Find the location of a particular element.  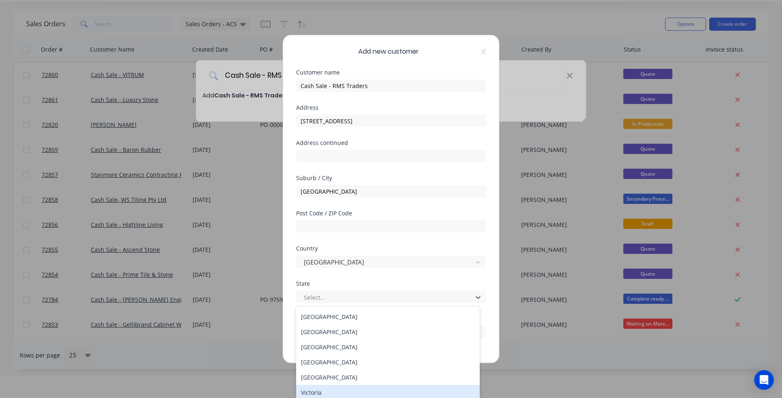

div: Suburb / City is located at coordinates (391, 178).